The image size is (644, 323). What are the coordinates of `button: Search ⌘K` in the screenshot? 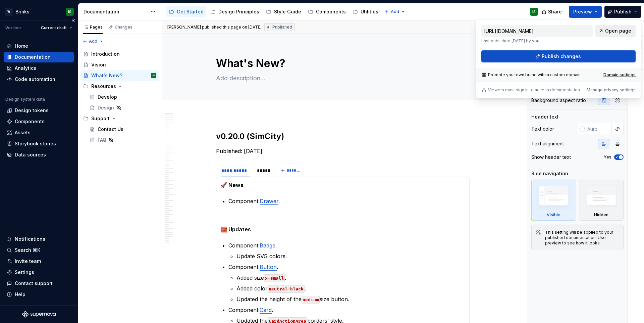 It's located at (39, 250).